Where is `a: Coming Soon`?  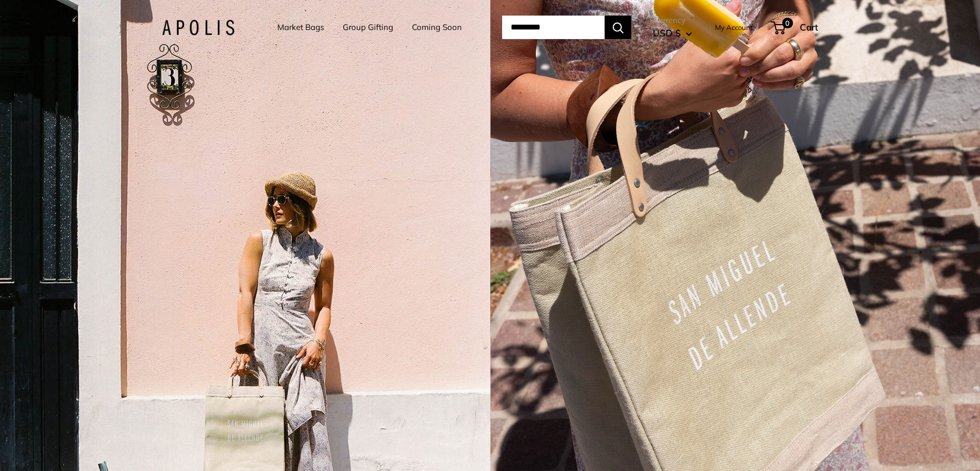
a: Coming Soon is located at coordinates (436, 27).